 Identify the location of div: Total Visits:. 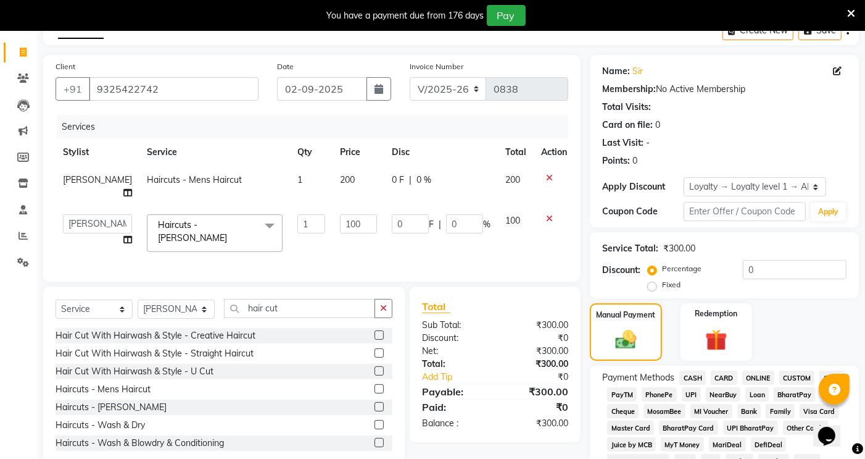
(626, 107).